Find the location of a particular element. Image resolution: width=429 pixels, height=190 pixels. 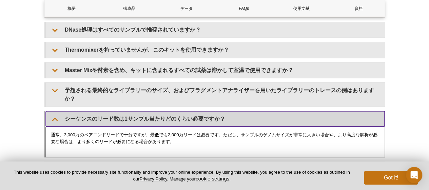

summary: 予想される最終的なライブラリーのサイズ、およびフラグメントアナライザーを用いたライブラリーのトレースの例はありますか？ is located at coordinates (215, 94).